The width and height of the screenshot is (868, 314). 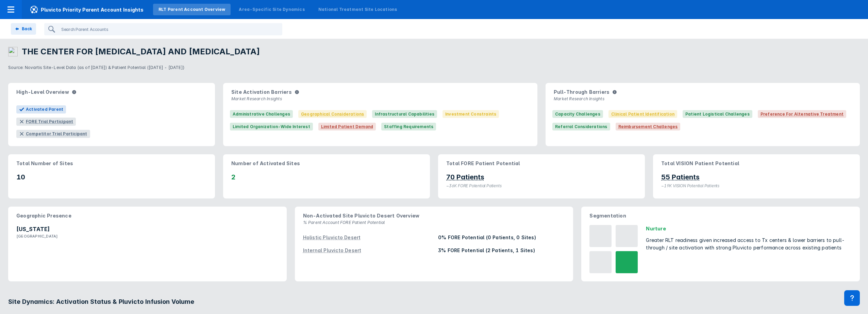 What do you see at coordinates (577, 114) in the screenshot?
I see `span: Capacity Challenges` at bounding box center [577, 114].